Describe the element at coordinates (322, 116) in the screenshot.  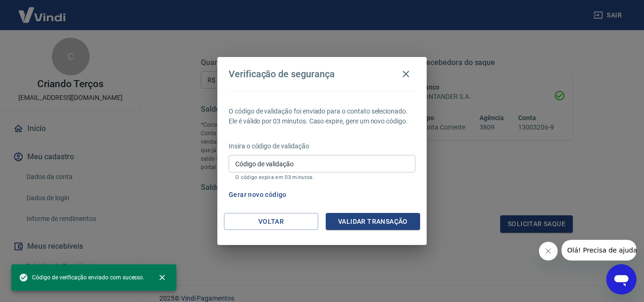
I see `p: O código de validação foi enviado para o contato selecionado. Ele é válido por 03 minutos. Caso e...` at that location.